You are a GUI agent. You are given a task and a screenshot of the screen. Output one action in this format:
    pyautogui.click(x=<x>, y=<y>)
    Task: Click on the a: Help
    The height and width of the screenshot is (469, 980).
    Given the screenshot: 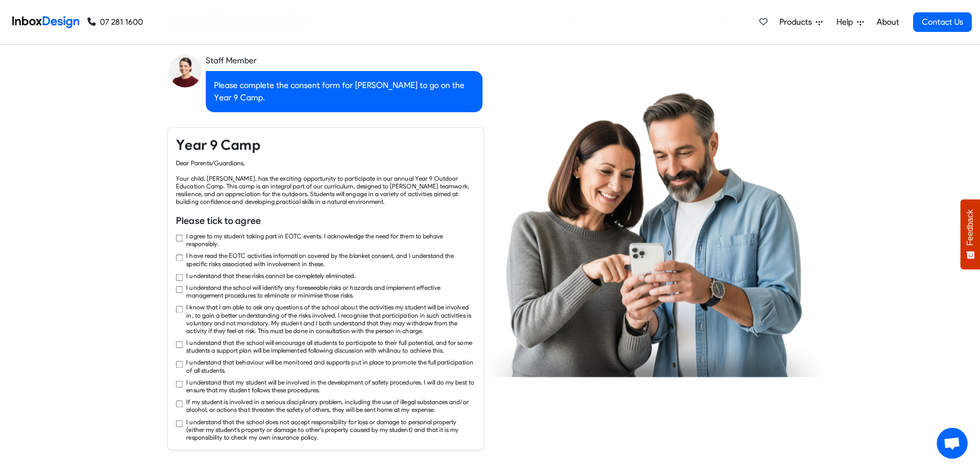 What is the action you would take?
    pyautogui.click(x=849, y=22)
    